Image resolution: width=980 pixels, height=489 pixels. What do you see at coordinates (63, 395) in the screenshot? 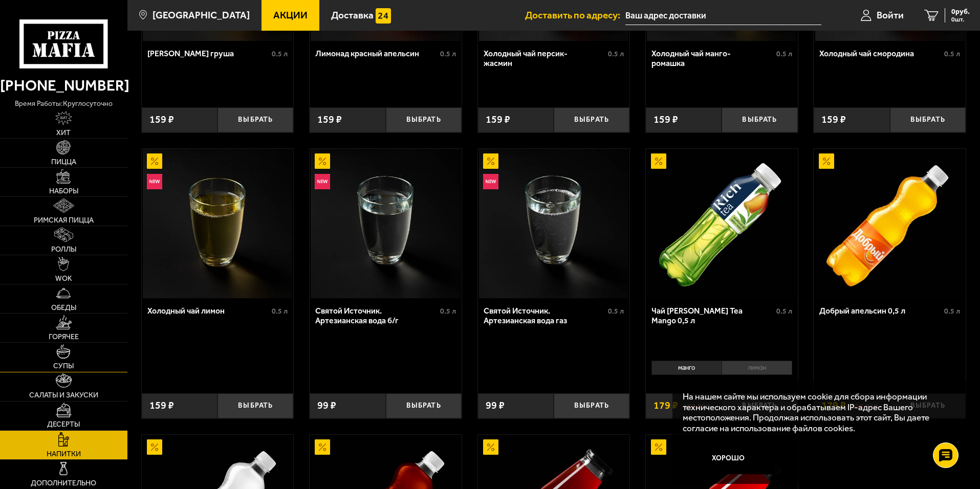
I see `span: Салаты и закуски` at bounding box center [63, 395].